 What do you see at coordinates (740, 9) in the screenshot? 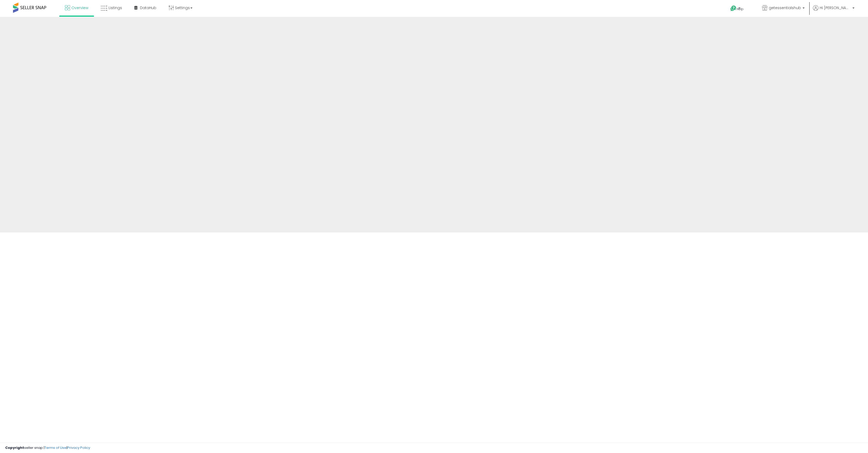
I see `a: Help` at bounding box center [740, 9].